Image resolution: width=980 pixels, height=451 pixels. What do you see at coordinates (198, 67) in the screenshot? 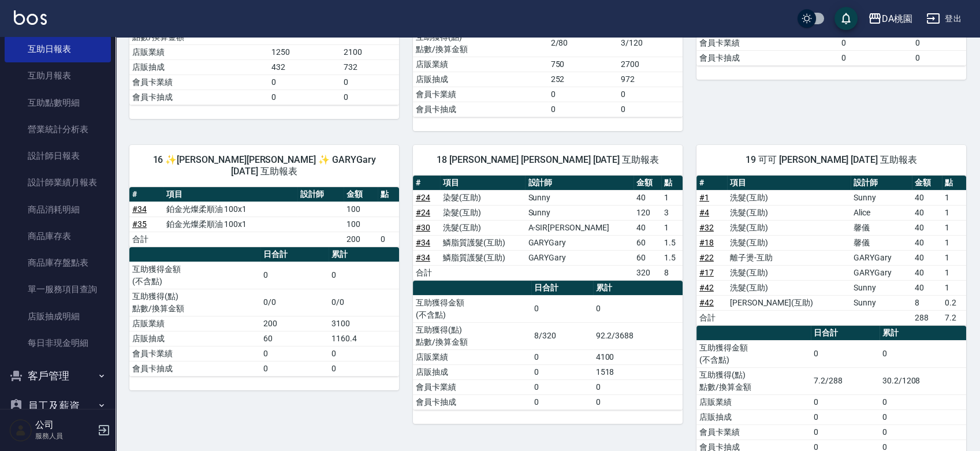
I see `td: 店販抽成` at bounding box center [198, 67].